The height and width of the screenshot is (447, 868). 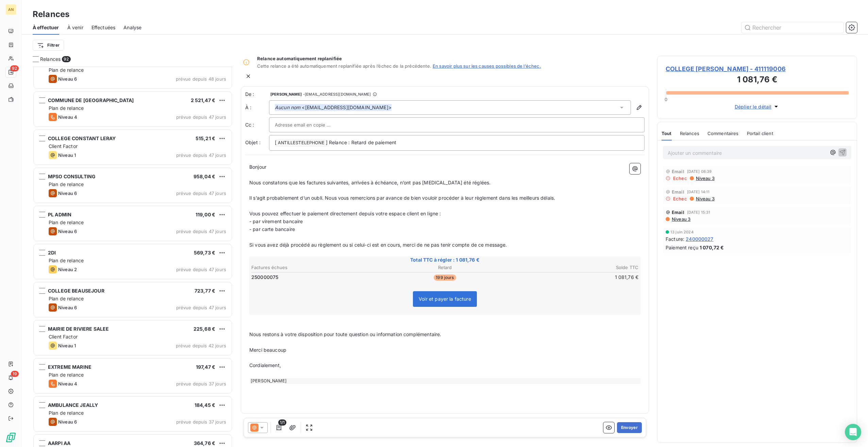 What do you see at coordinates (268, 350) in the screenshot?
I see `span: Merci beaucoup` at bounding box center [268, 350].